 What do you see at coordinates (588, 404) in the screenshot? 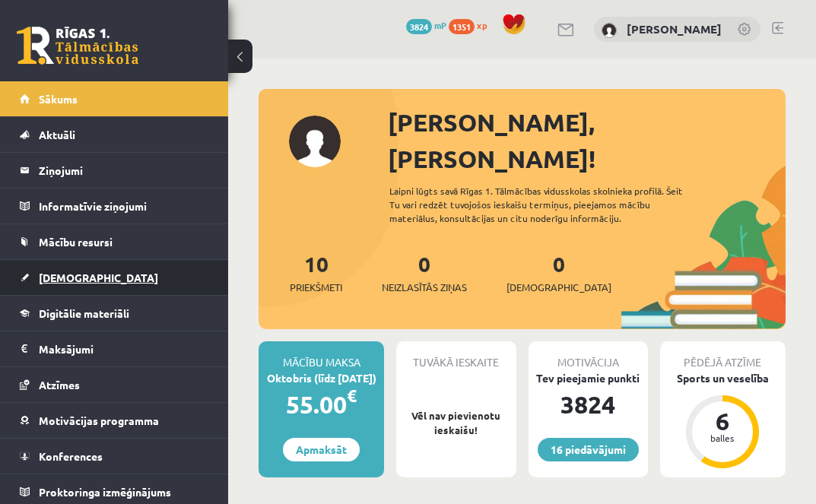
I see `div: 3824` at bounding box center [588, 404].